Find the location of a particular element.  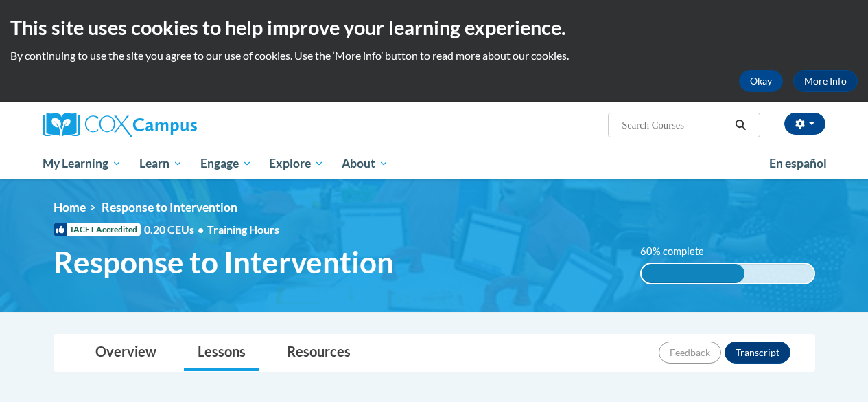

span: Explore is located at coordinates (297, 164).